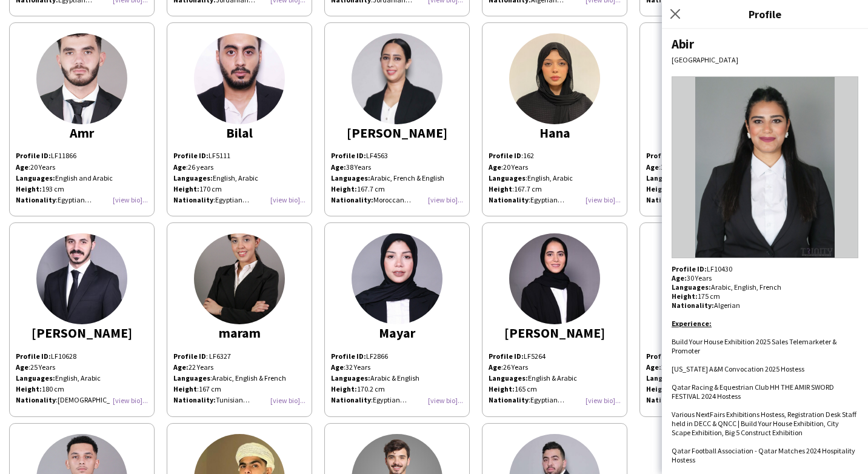 This screenshot has width=868, height=474. I want to click on li: Qatar Racing & Equestrian Club HH THE AMIR SWORD FESTIVAL 2024 Hostess, so click(765, 392).